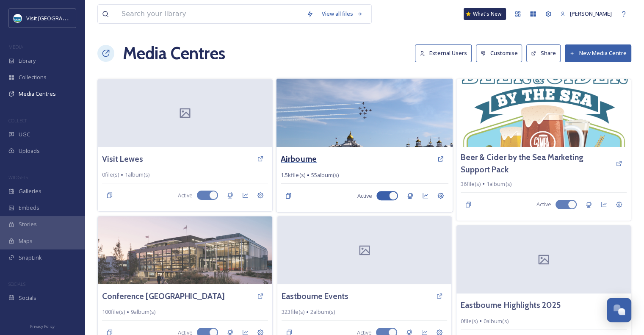 The width and height of the screenshot is (644, 335). I want to click on span: Media Centres, so click(38, 94).